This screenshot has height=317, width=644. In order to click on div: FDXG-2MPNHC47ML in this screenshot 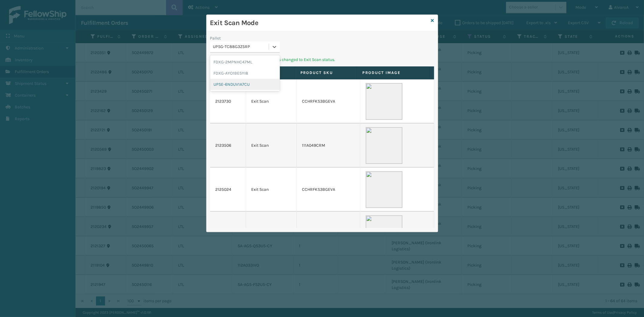, I will do `click(245, 62)`.